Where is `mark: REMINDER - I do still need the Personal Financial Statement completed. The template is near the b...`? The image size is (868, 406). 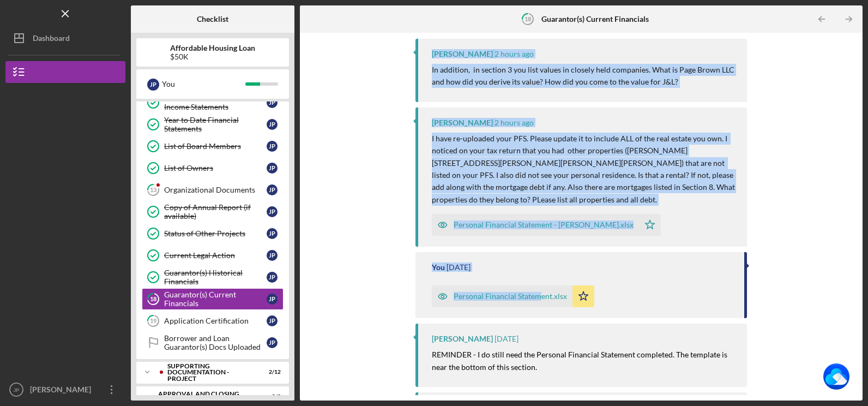
mark: REMINDER - I do still need the Personal Financial Statement completed. The template is near the b... is located at coordinates (580, 360).